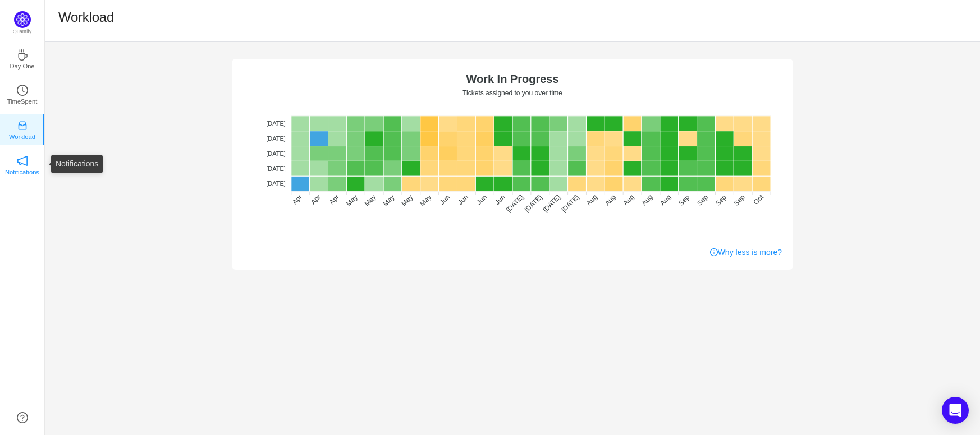 The image size is (980, 435). I want to click on p: TimeSpent, so click(22, 101).